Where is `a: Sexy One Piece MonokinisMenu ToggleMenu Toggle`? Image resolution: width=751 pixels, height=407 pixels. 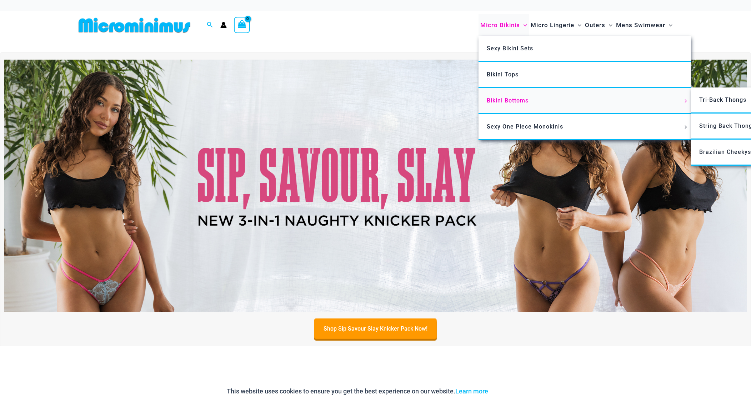
a: Sexy One Piece MonokinisMenu ToggleMenu Toggle is located at coordinates (584, 127).